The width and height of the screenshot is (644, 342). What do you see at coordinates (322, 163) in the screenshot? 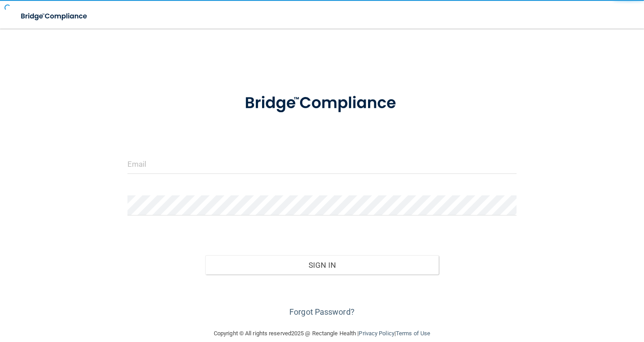
I see `input: Email` at bounding box center [322, 163].